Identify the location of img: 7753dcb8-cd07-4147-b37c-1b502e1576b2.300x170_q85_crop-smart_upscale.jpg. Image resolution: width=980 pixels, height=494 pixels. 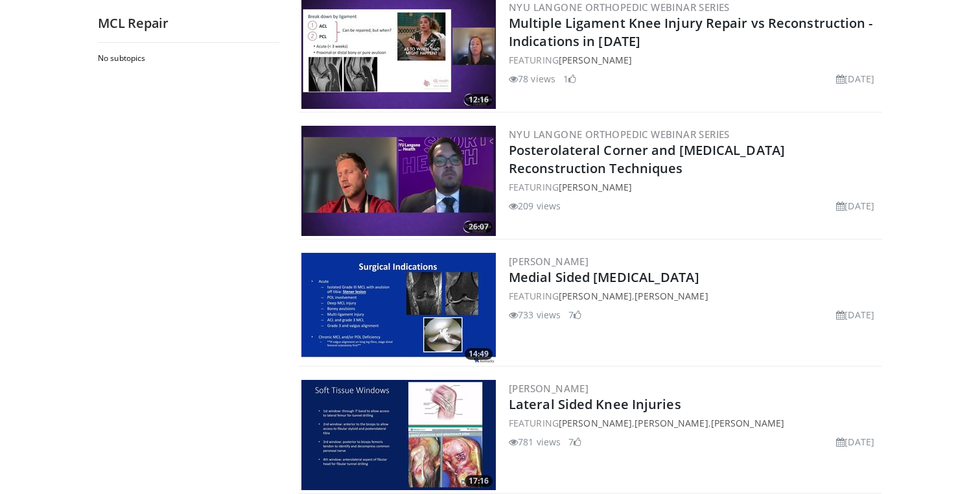
(398, 435).